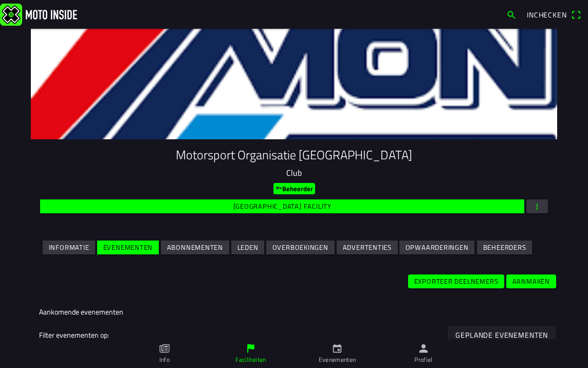 The height and width of the screenshot is (368, 588). Describe the element at coordinates (195, 247) in the screenshot. I see `ion-button: Abonnementen` at that location.